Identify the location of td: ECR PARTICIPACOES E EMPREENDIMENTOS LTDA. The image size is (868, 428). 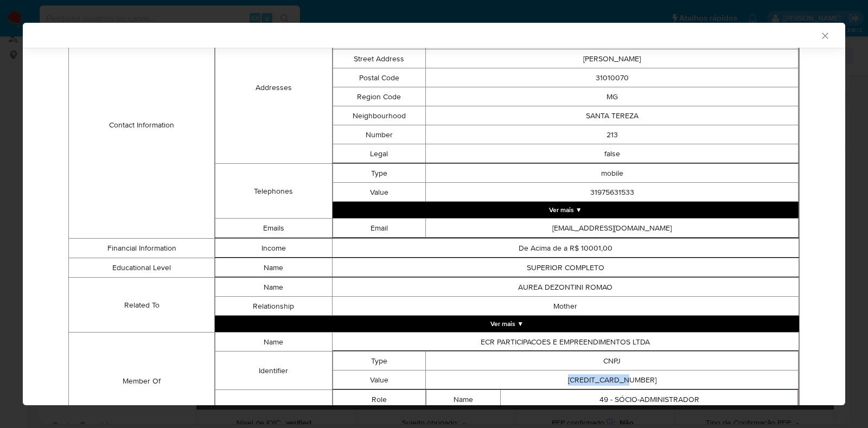
(565, 342).